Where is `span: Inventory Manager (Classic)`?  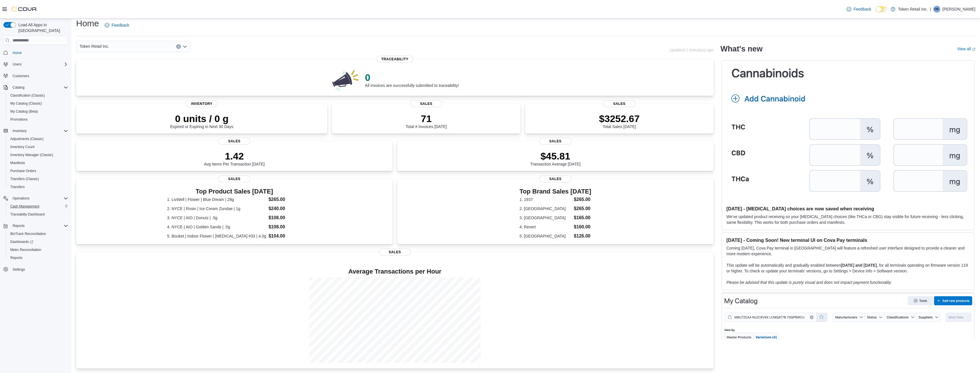 span: Inventory Manager (Classic) is located at coordinates (38, 155).